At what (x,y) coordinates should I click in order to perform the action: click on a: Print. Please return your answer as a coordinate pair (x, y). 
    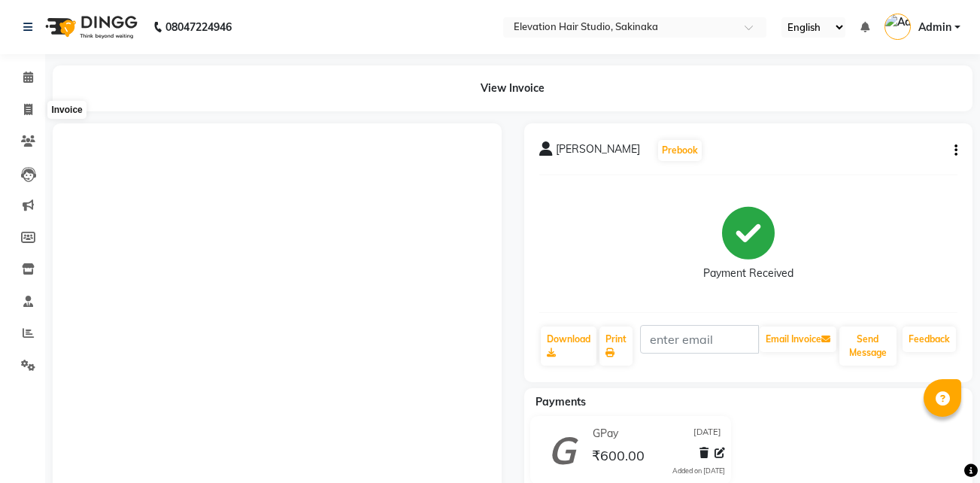
    Looking at the image, I should click on (616, 346).